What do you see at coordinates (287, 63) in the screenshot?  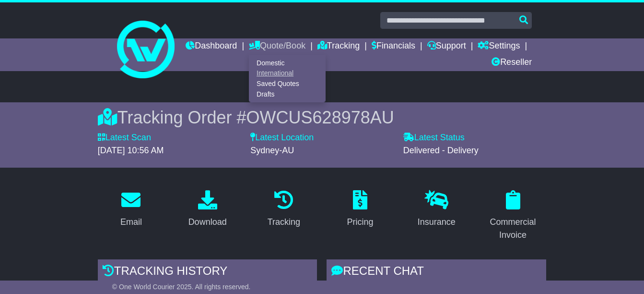 I see `a: Domestic` at bounding box center [287, 63].